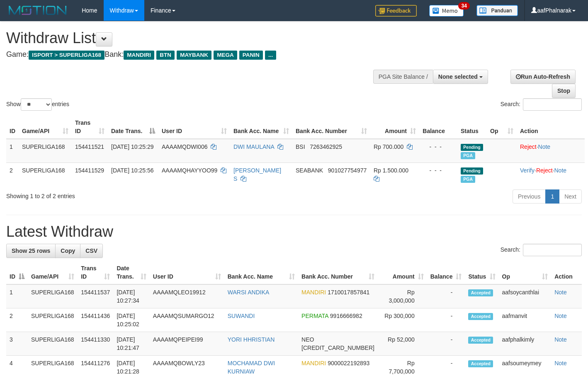 Image resolution: width=588 pixels, height=376 pixels. What do you see at coordinates (38, 10) in the screenshot?
I see `img: MOTION_logo.png` at bounding box center [38, 10].